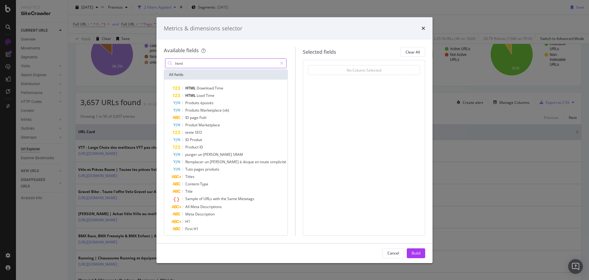  I want to click on div: Clear All, so click(413, 52).